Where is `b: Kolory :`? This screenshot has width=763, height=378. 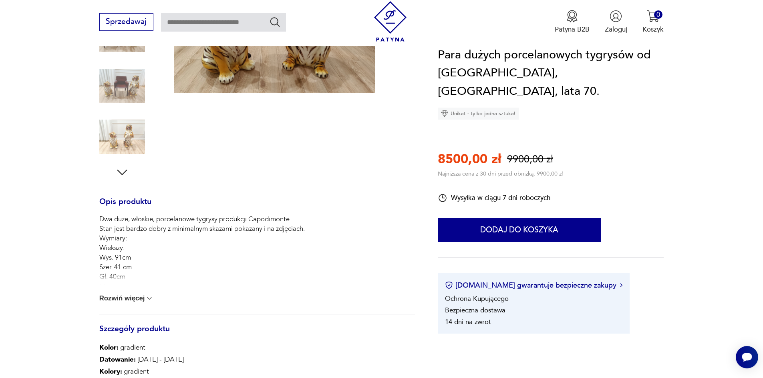 b: Kolory : is located at coordinates (111, 372).